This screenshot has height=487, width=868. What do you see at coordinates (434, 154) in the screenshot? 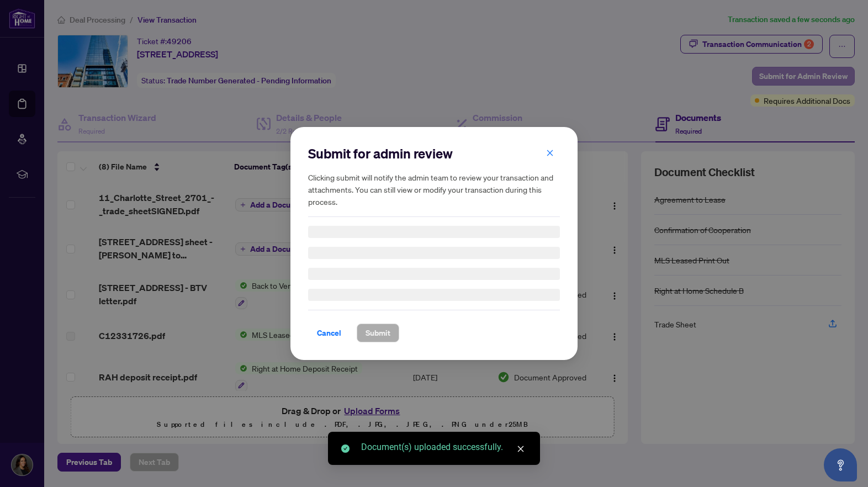
I see `h2: Submit for admin review` at bounding box center [434, 154].